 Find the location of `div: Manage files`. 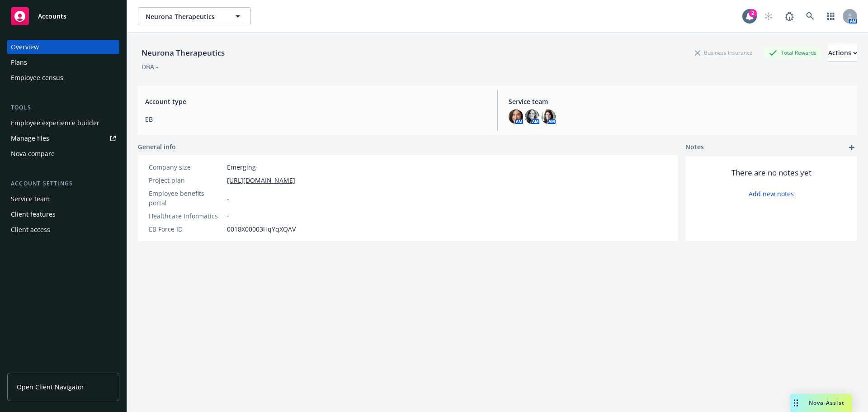

div: Manage files is located at coordinates (30, 139).